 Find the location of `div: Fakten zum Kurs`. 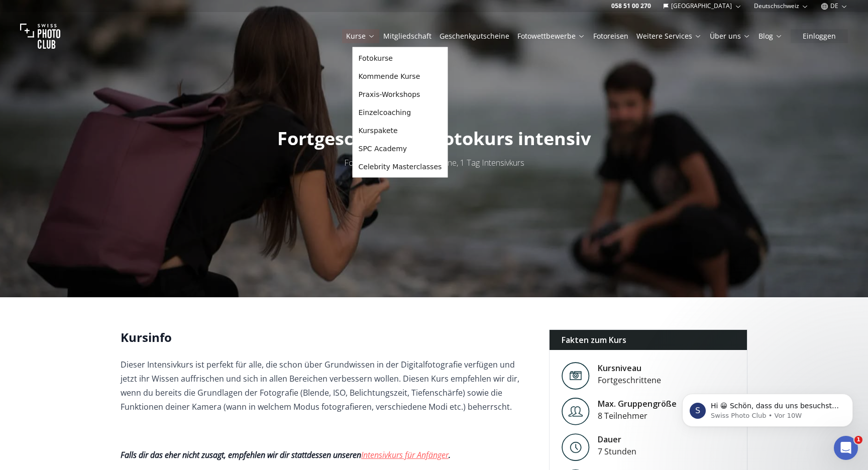

div: Fakten zum Kurs is located at coordinates (648, 340).